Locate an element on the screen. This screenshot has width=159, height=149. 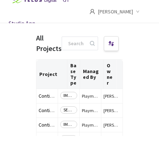
span: Continental TS Phase 2 is located at coordinates (47, 96).